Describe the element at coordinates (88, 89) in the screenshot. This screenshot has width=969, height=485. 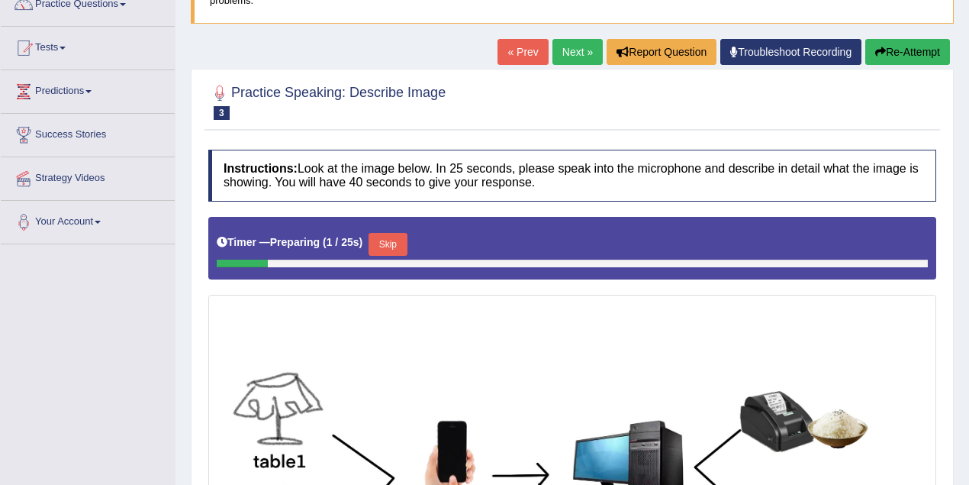
I see `a: Predictions` at that location.